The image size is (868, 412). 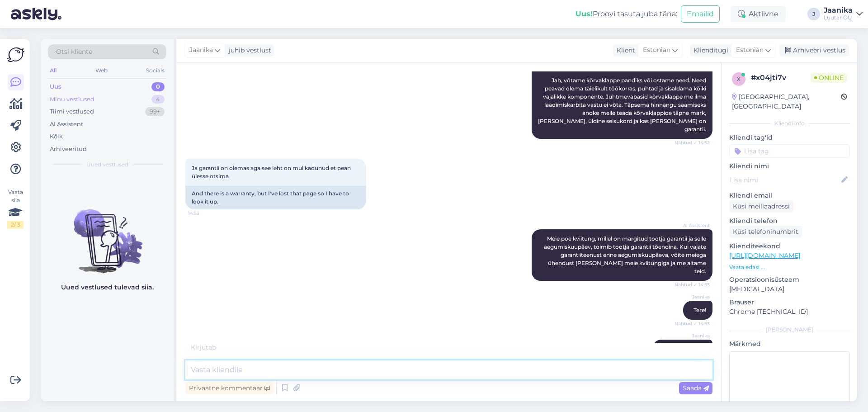 What do you see at coordinates (790, 151) in the screenshot?
I see `input: Lisa tag` at bounding box center [790, 151].